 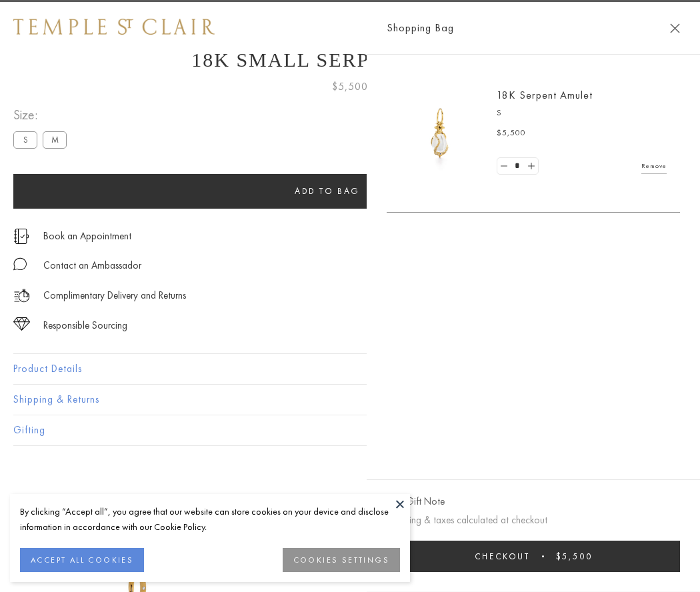 What do you see at coordinates (210, 520) in the screenshot?
I see `div: By clicking “Accept all”, you agree that our website can store cookies on your device and disclos...` at bounding box center [210, 520].